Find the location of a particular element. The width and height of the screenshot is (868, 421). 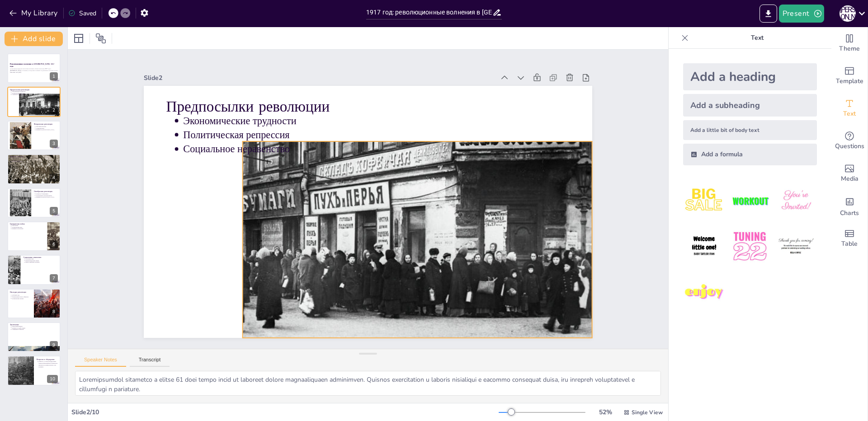

span: Theme is located at coordinates (849, 49).